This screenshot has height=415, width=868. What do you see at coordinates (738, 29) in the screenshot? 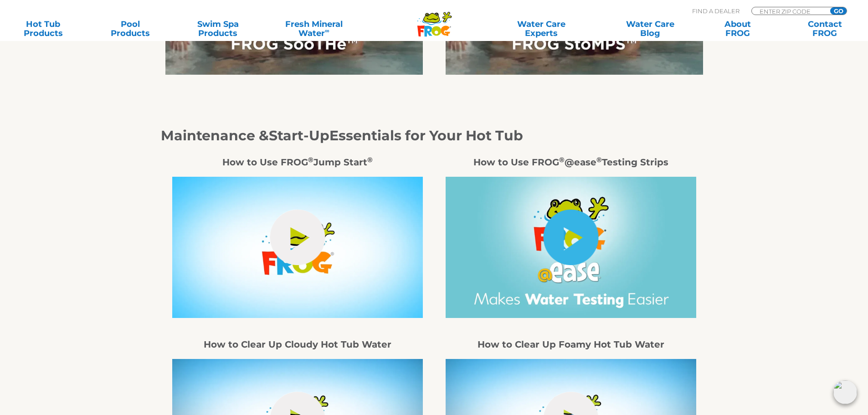
I see `a: AboutFROG` at bounding box center [738, 29].